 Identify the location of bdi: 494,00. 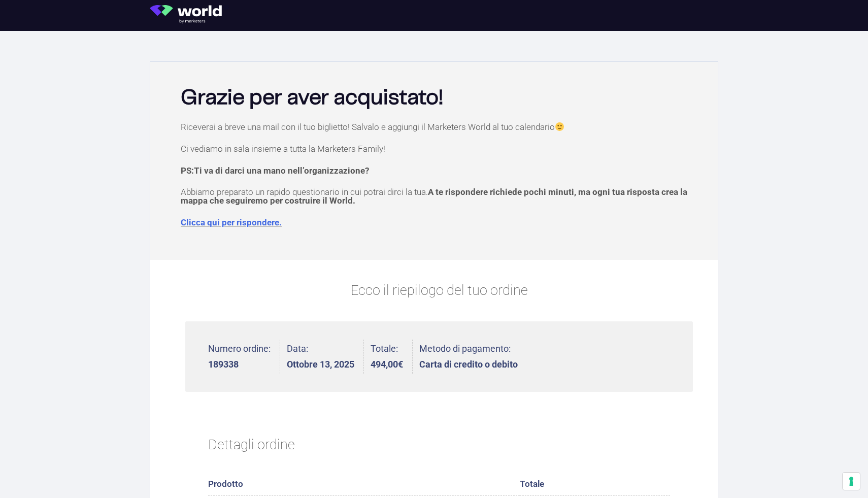
(386, 364).